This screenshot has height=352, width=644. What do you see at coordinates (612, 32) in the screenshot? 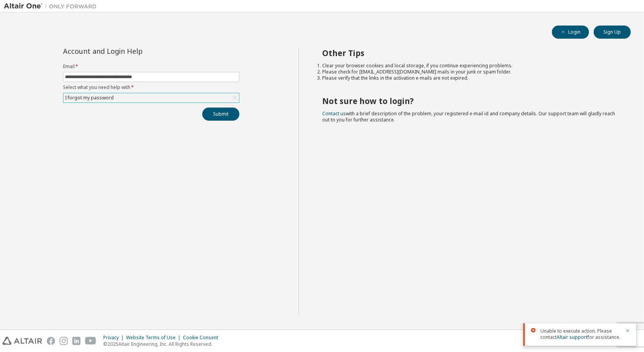
I see `button: Sign Up` at bounding box center [612, 32].